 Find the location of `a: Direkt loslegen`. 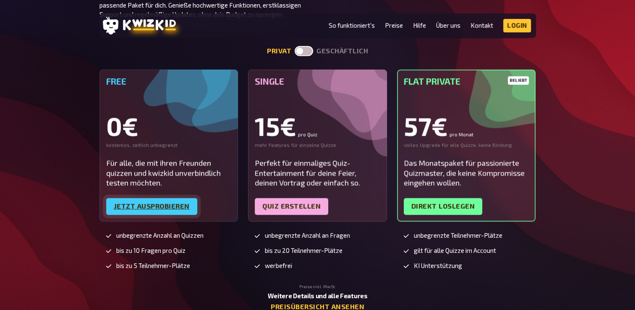

a: Direkt loslegen is located at coordinates (444, 207).